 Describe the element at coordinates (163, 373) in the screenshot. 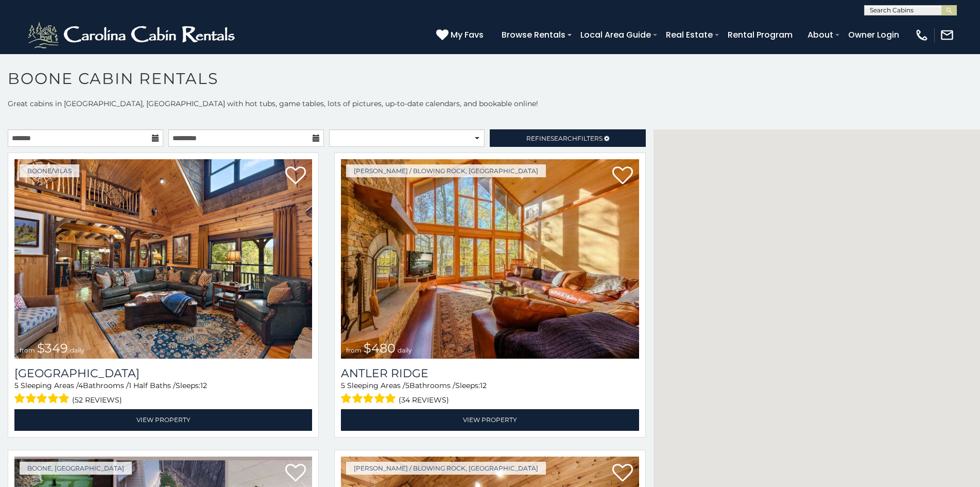

I see `h3: Diamond Creek Lodge` at that location.